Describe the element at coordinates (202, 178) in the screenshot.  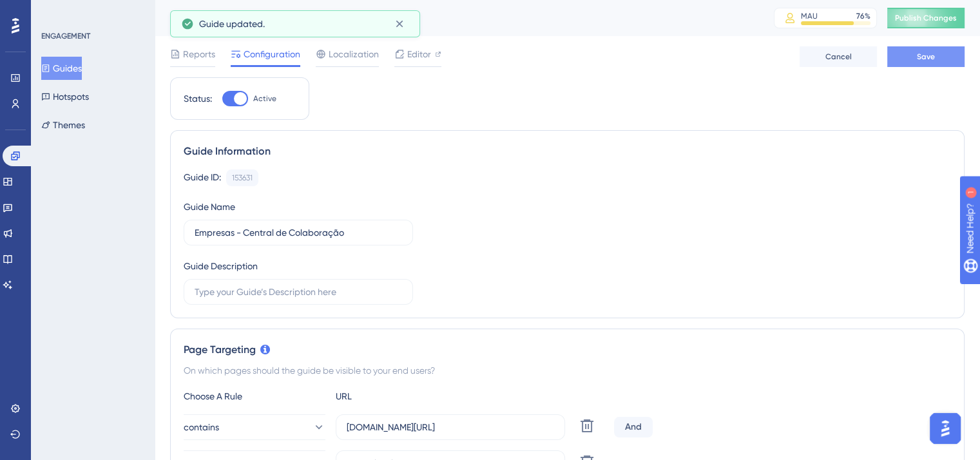
I see `div: Guide ID:` at that location.